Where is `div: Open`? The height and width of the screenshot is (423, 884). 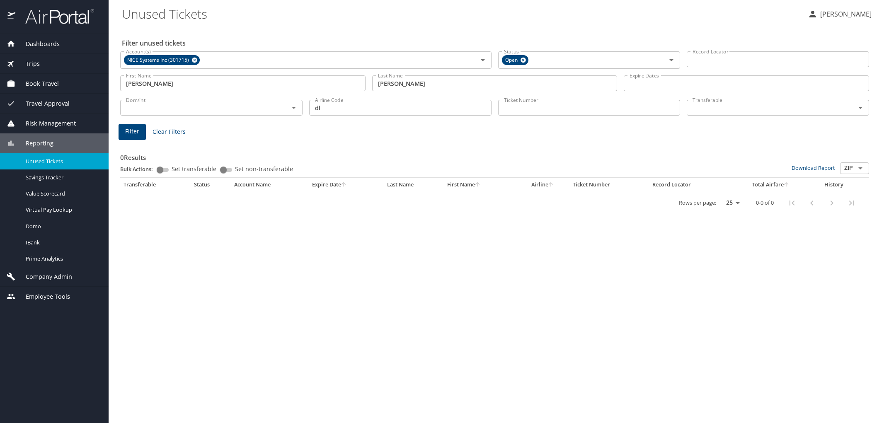 div: Open is located at coordinates (515, 60).